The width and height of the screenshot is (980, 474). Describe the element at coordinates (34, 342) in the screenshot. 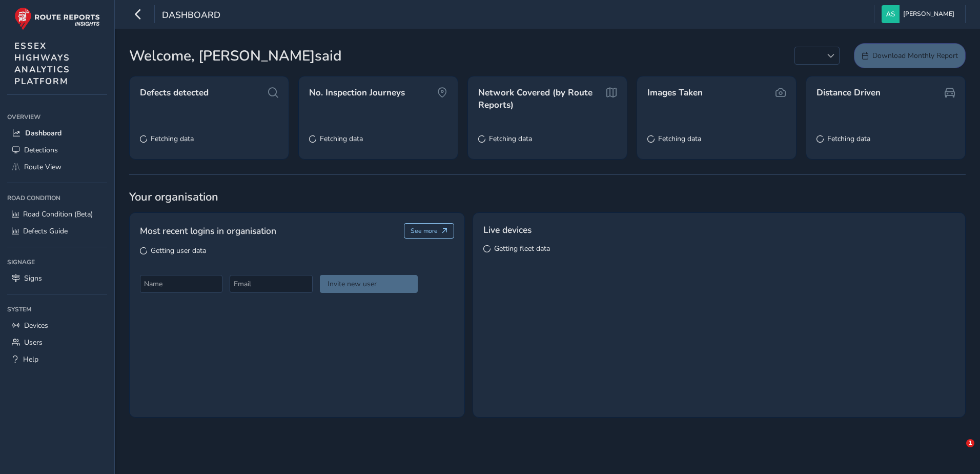

I see `span: Users` at that location.